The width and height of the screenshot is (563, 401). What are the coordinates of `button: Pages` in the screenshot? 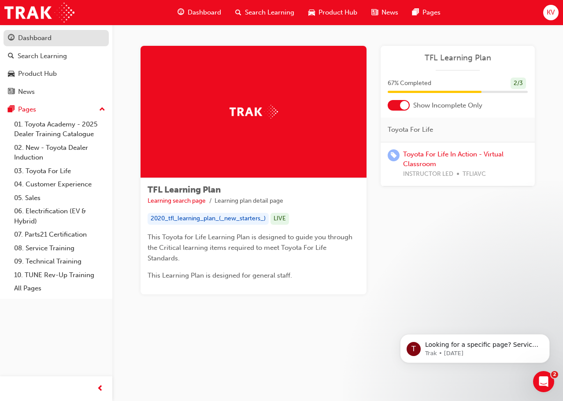 It's located at (56, 109).